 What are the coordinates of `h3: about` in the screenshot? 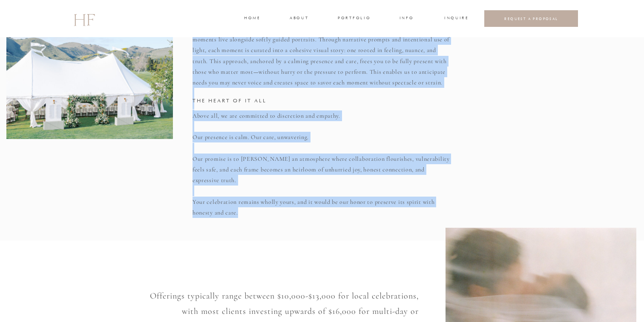 It's located at (299, 19).